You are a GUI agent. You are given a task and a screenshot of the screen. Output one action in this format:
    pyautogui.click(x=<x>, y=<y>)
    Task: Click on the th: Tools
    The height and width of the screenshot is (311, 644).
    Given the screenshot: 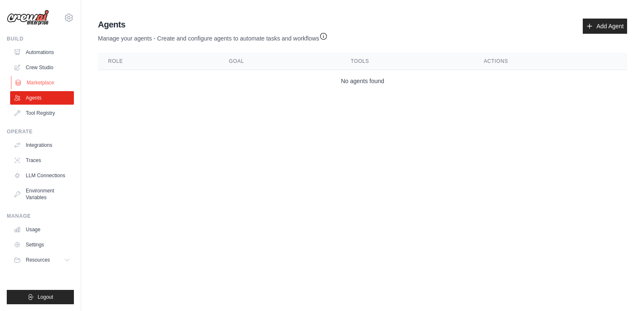 What is the action you would take?
    pyautogui.click(x=407, y=61)
    